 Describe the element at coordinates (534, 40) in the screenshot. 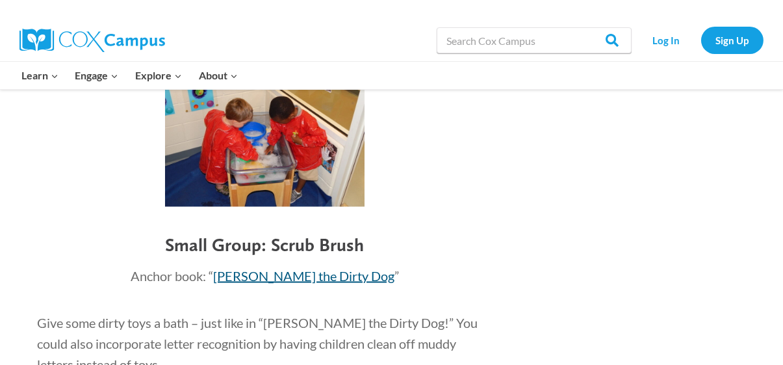

I see `input: Search Cox Campus` at that location.